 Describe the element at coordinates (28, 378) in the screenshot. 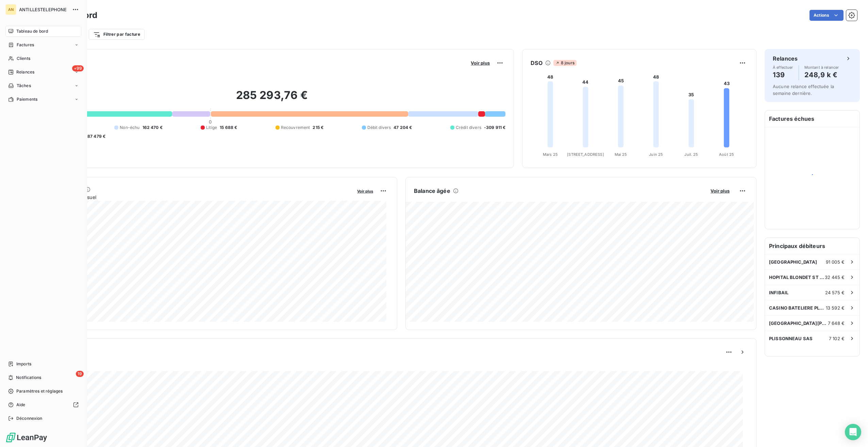

I see `span: Notifications` at that location.